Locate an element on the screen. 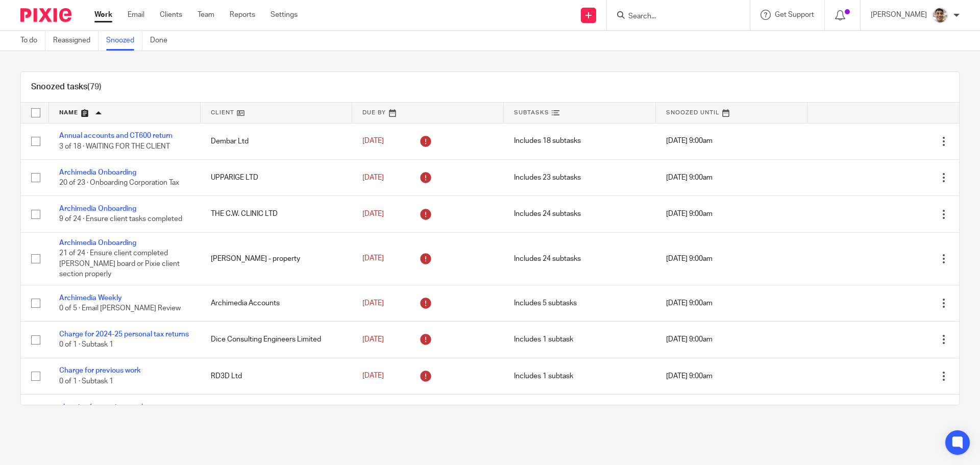 The image size is (980, 465). span: (79) is located at coordinates (94, 86).